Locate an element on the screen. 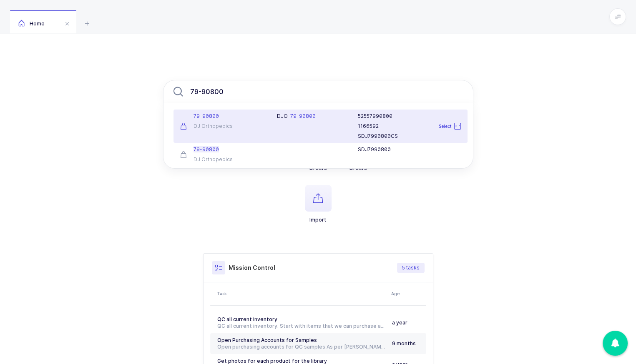 Image resolution: width=636 pixels, height=364 pixels. div: QC all current inventory. Start with items that we can purchase a sample from Schein. #[GEOGRAPHI... is located at coordinates (301, 326).